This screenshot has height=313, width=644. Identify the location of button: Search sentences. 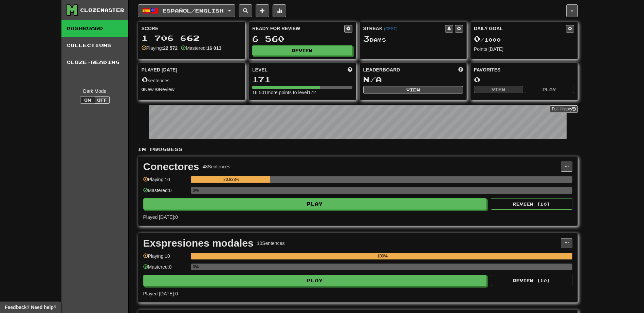
(245, 11).